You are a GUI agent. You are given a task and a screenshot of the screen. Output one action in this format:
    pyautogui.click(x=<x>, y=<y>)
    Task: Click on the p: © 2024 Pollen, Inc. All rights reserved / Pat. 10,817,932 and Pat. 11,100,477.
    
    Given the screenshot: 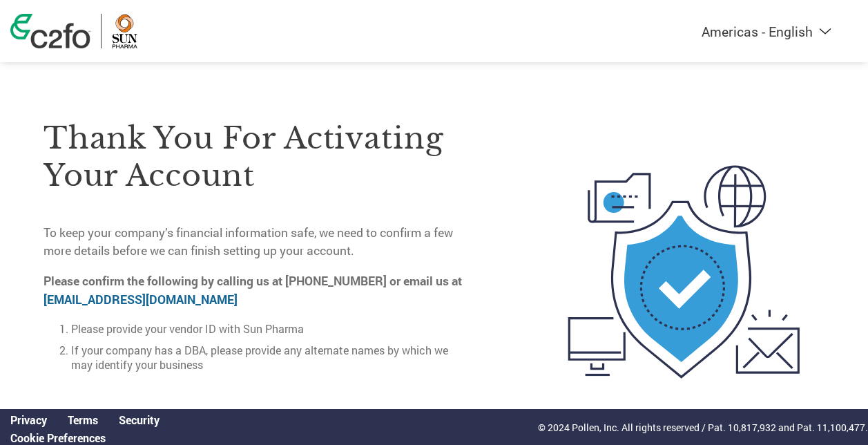 What is the action you would take?
    pyautogui.click(x=703, y=427)
    